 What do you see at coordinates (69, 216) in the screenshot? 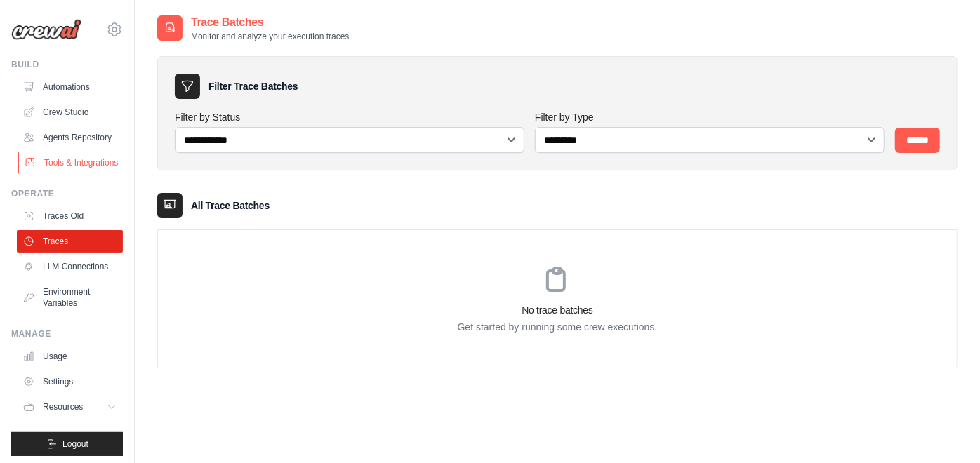
I see `a: Traces Old` at bounding box center [69, 216].